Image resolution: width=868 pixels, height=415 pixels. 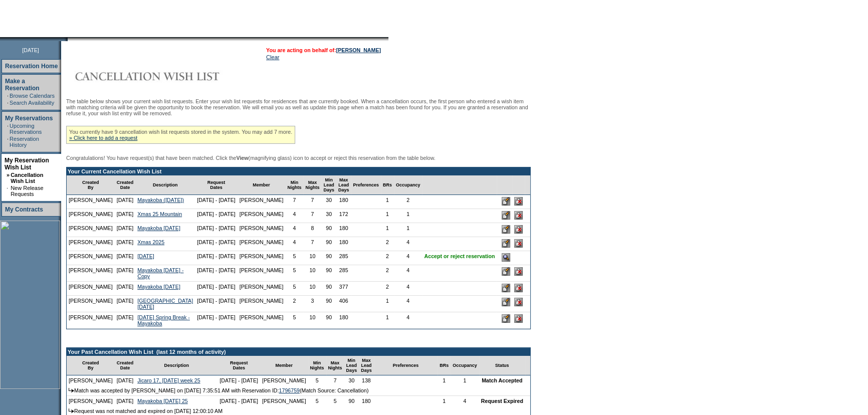 I want to click on td: Description, so click(x=165, y=185).